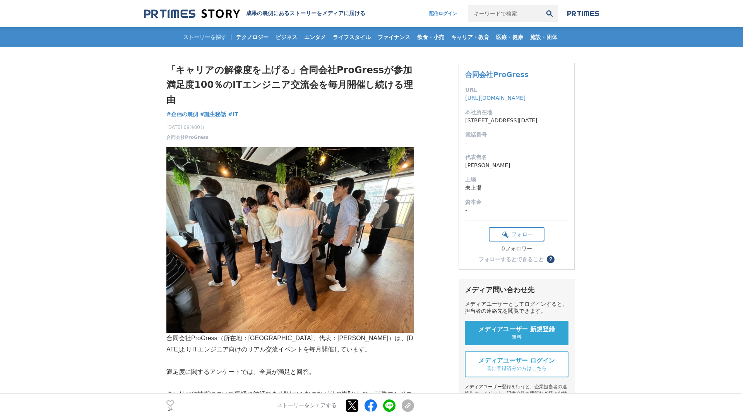 The width and height of the screenshot is (743, 418). I want to click on dt: 資本金, so click(517, 202).